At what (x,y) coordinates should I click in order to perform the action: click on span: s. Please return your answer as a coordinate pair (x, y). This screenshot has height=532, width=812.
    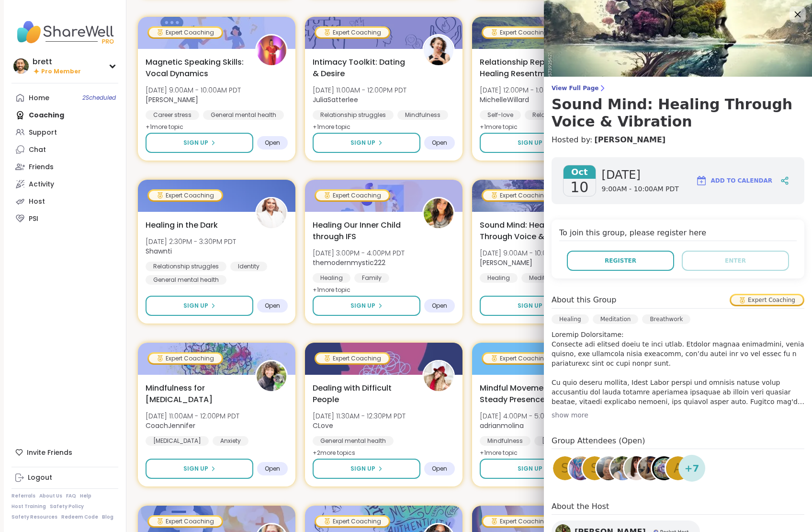
    Looking at the image, I should click on (594, 468).